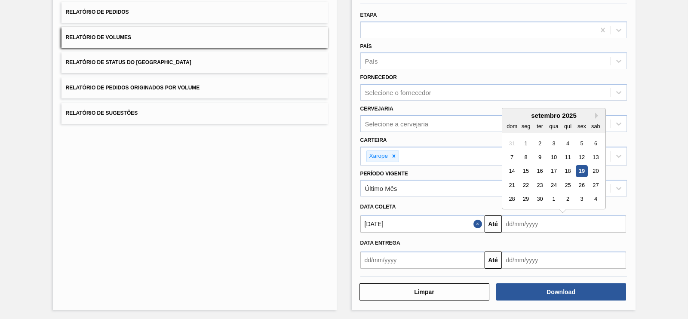 The height and width of the screenshot is (319, 688). Describe the element at coordinates (581, 126) in the screenshot. I see `div: sex` at that location.